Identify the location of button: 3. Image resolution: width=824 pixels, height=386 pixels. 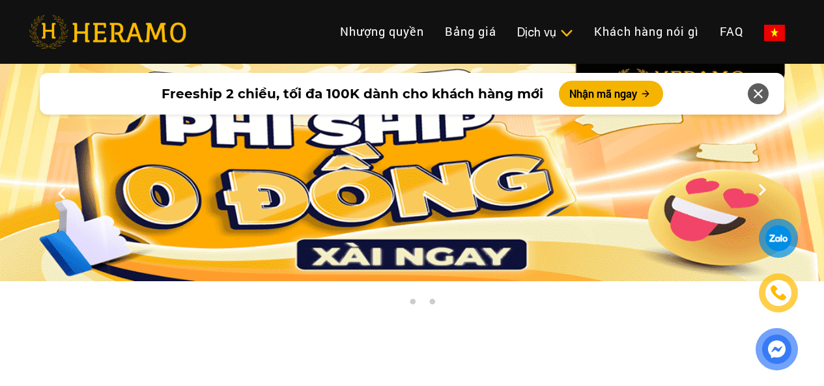
(432, 305).